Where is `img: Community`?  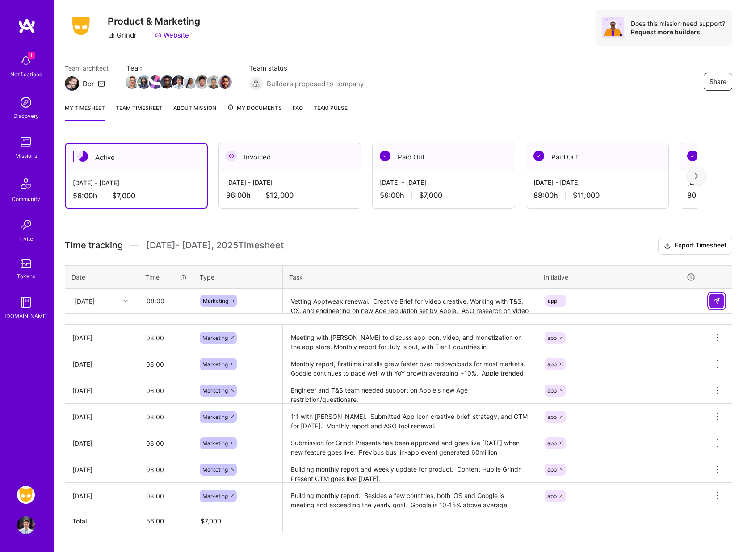
img: Community is located at coordinates (26, 184).